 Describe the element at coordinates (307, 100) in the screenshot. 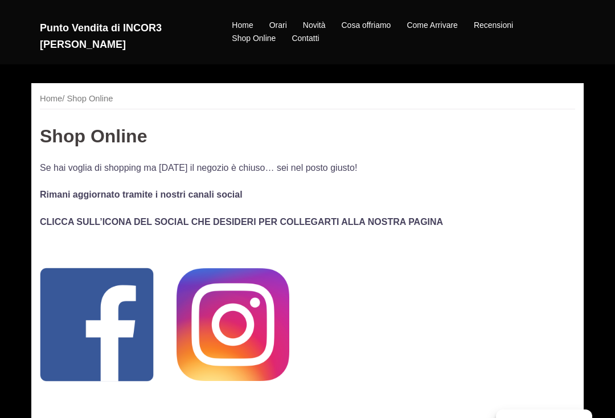

I see `nav: / Shop Online` at that location.